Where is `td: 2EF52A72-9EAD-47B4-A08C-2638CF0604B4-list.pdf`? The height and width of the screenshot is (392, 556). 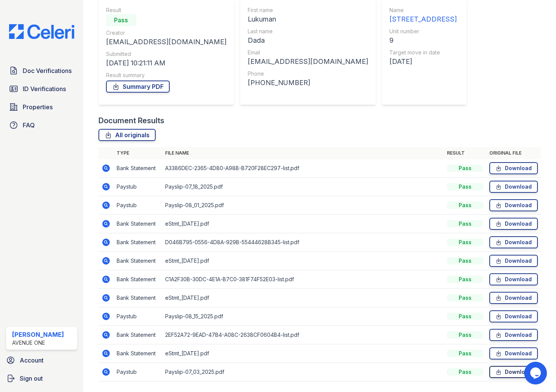 td: 2EF52A72-9EAD-47B4-A08C-2638CF0604B4-list.pdf is located at coordinates (303, 335).